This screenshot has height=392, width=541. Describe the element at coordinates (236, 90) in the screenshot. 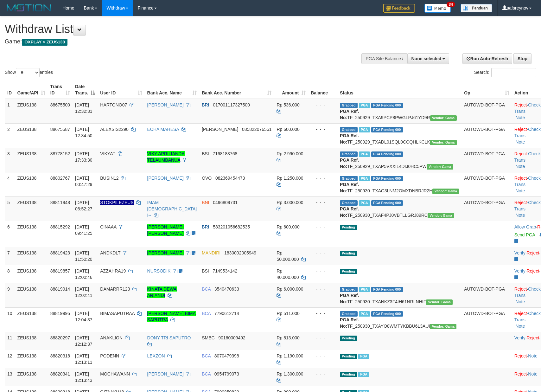

I see `th: Bank Acc. Number: activate to sort column ascending` at that location.